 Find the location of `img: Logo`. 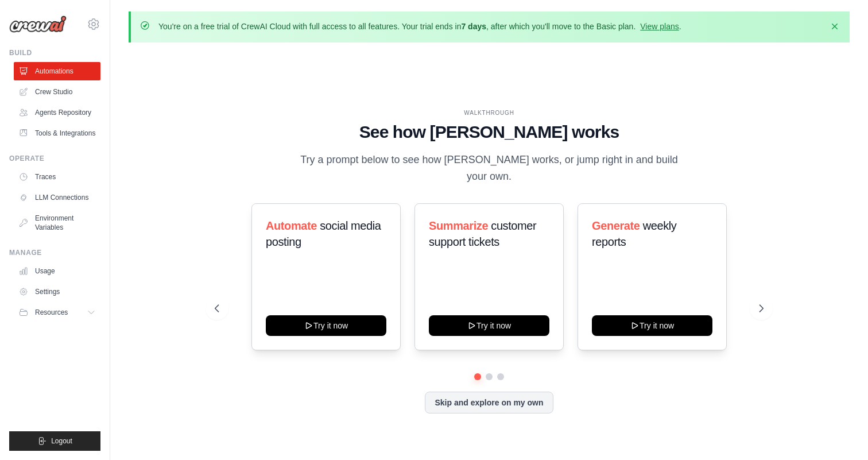

img: Logo is located at coordinates (38, 24).